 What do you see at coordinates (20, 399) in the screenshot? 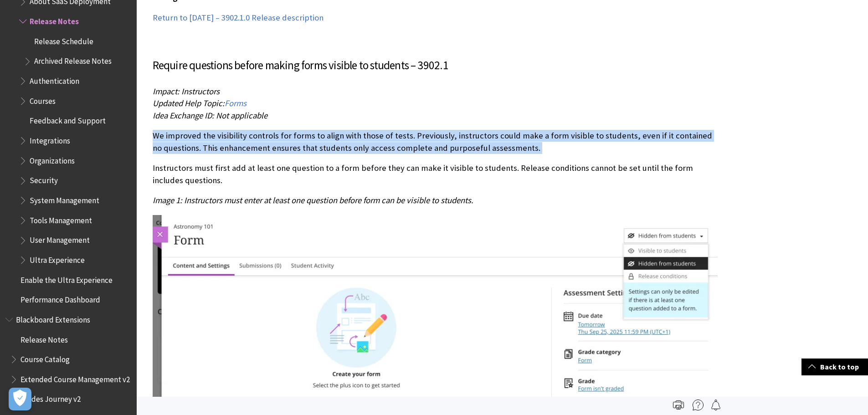
I see `button: Open Preferences` at bounding box center [20, 399].